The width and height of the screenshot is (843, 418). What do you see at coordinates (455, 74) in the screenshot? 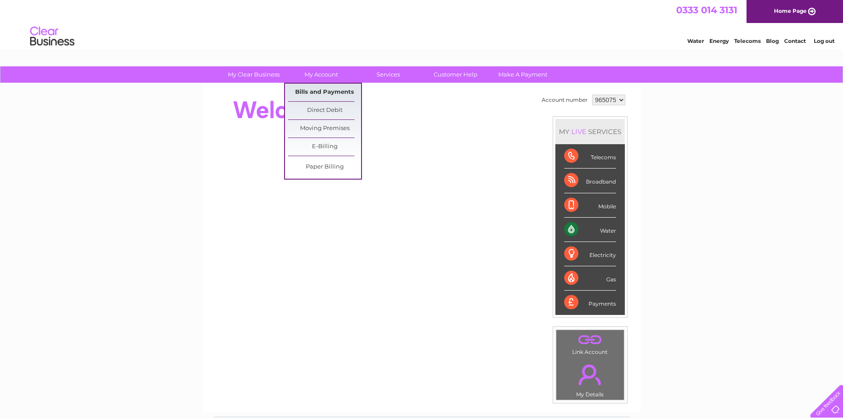
I see `a: Customer Help` at bounding box center [455, 74].